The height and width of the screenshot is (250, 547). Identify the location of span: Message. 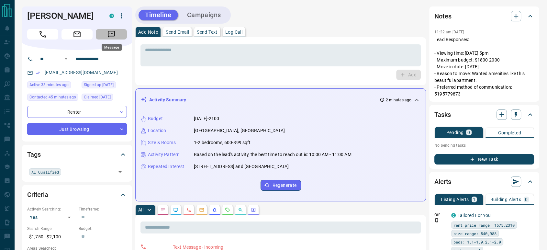
(111, 34).